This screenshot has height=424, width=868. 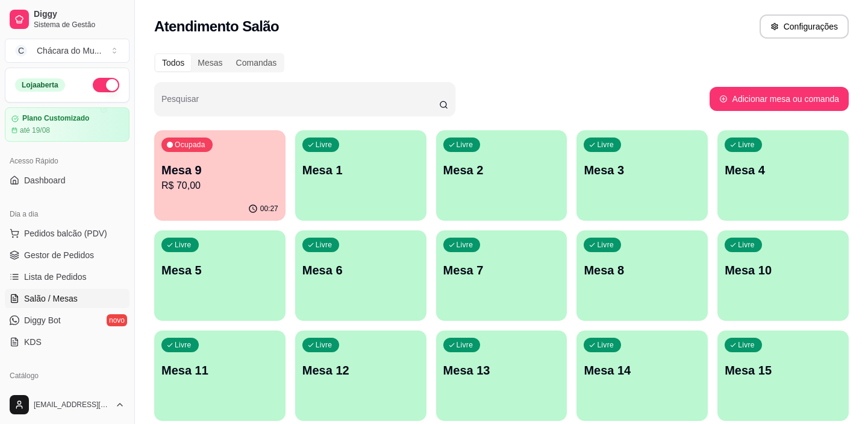 What do you see at coordinates (783, 375) in the screenshot?
I see `button: LivreMesa 15` at bounding box center [783, 375].